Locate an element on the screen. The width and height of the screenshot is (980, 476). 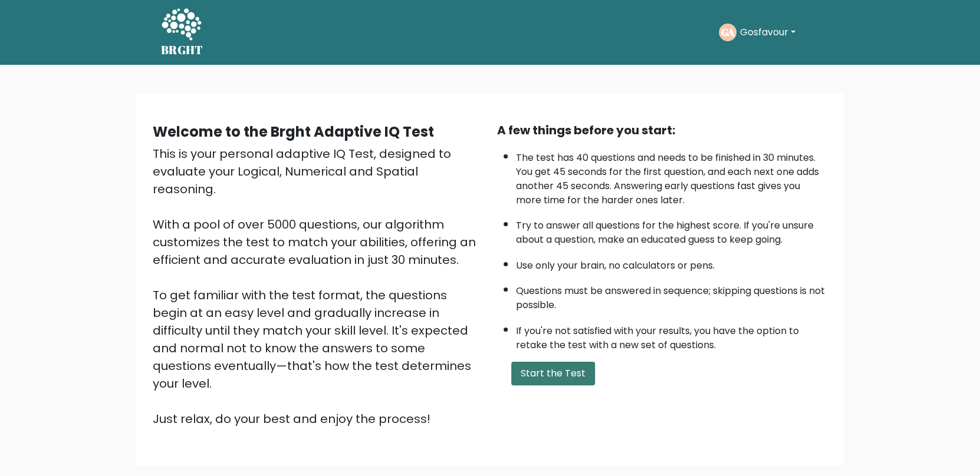
a: BRGHT is located at coordinates (182, 32).